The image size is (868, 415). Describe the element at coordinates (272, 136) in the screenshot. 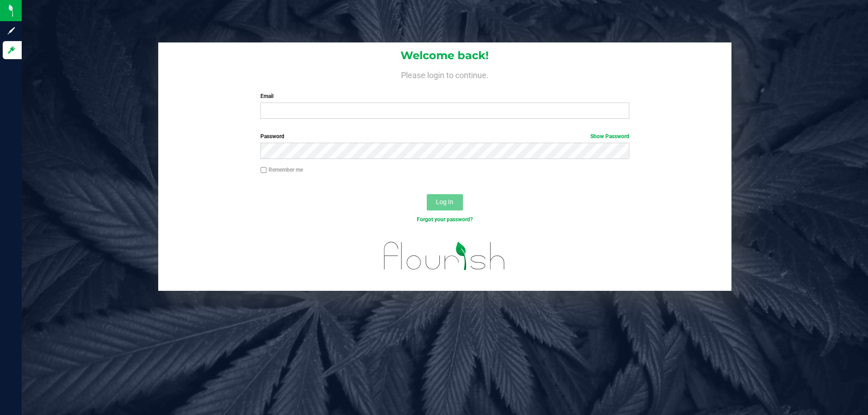

I see `span: Password` at that location.